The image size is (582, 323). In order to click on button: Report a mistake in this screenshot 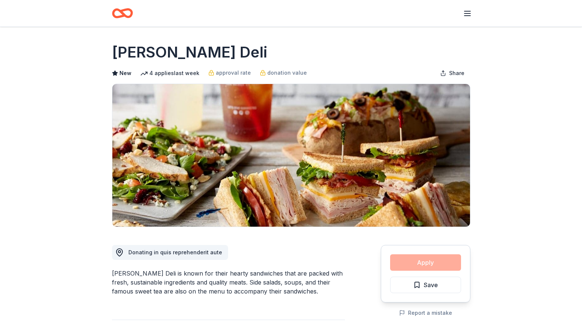, I will do `click(426, 313)`.